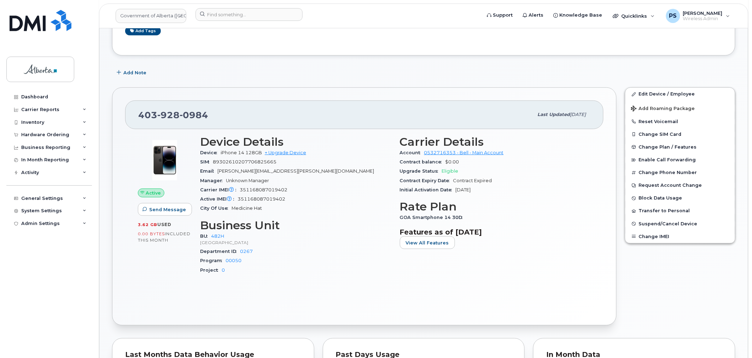 This screenshot has width=752, height=358. What do you see at coordinates (205, 236) in the screenshot?
I see `span: BU` at bounding box center [205, 236].